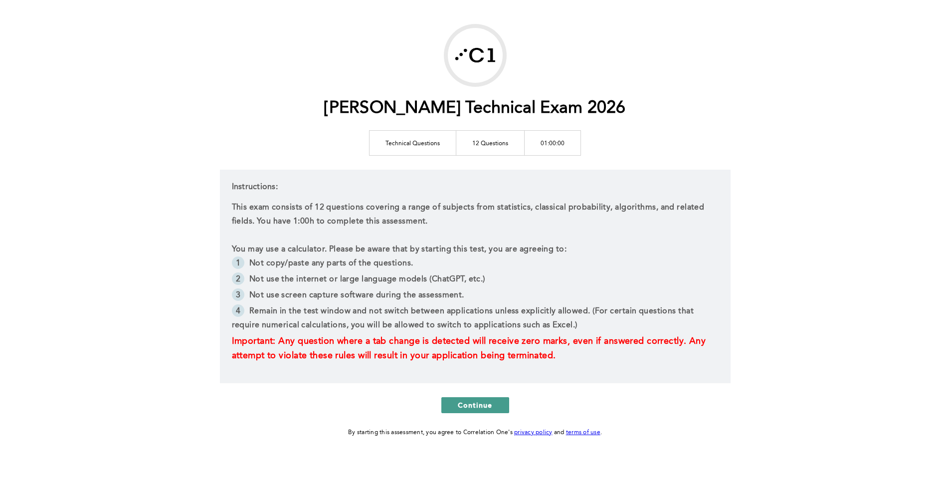 The image size is (950, 495). Describe the element at coordinates (583, 433) in the screenshot. I see `a: terms of use` at that location.